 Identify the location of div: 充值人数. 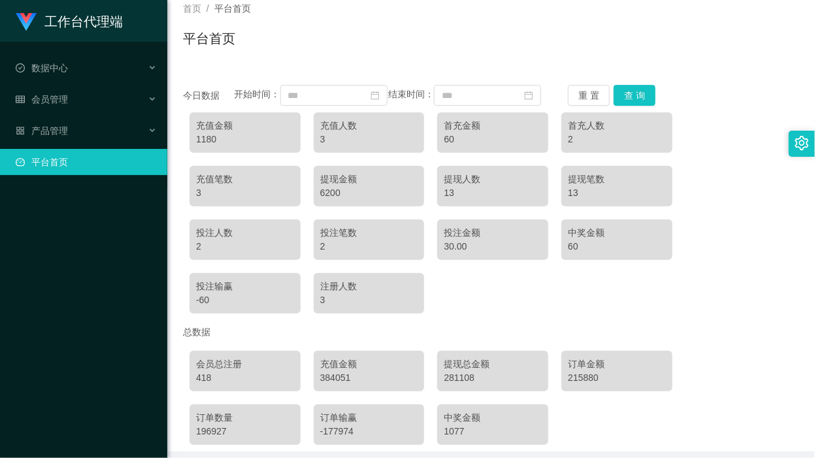
(369, 126).